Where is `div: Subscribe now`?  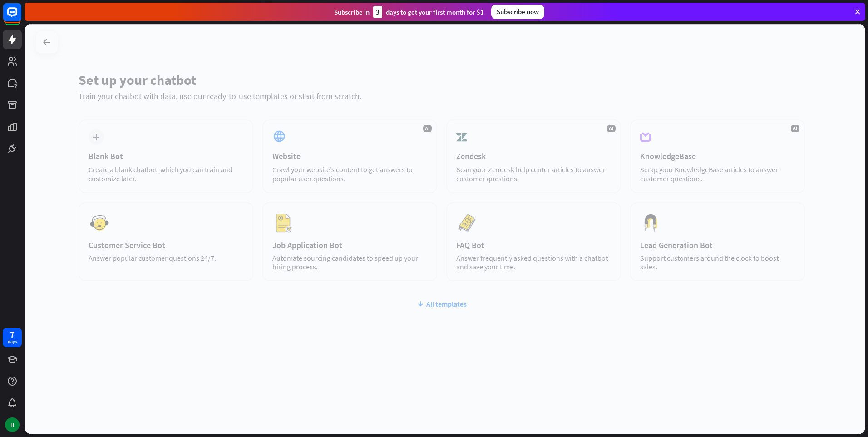
div: Subscribe now is located at coordinates (517, 11).